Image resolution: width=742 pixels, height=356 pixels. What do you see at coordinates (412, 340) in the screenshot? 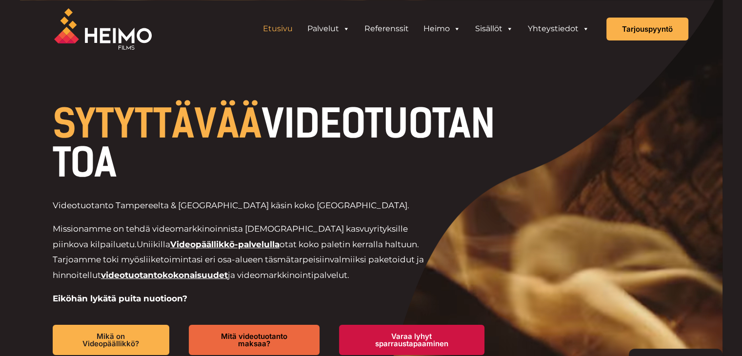
I see `span: Varaa lyhyt sparraustapaaminen` at bounding box center [412, 340].